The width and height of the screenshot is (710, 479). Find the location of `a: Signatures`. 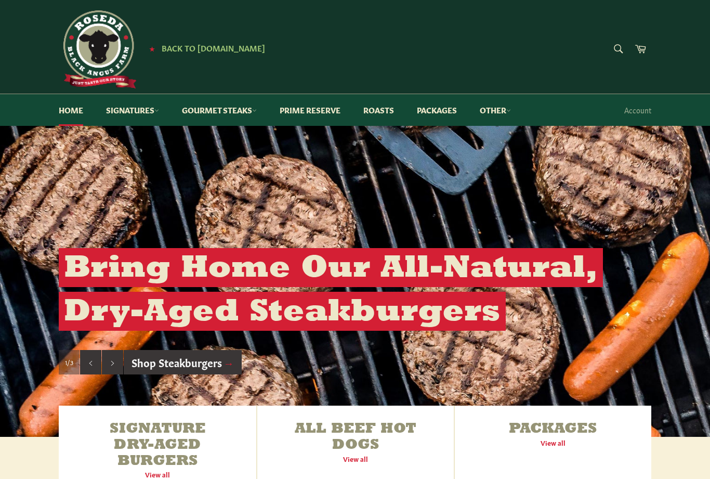

a: Signatures is located at coordinates (133, 110).